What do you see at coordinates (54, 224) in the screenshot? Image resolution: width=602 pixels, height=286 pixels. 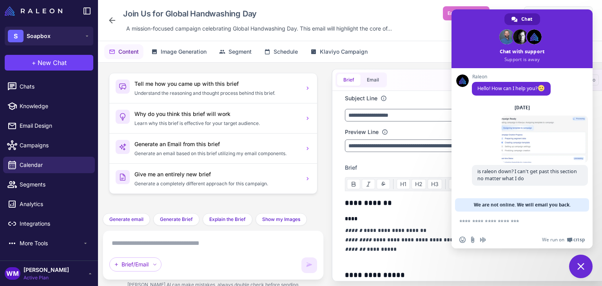 I see `span: Integrations` at bounding box center [54, 224].